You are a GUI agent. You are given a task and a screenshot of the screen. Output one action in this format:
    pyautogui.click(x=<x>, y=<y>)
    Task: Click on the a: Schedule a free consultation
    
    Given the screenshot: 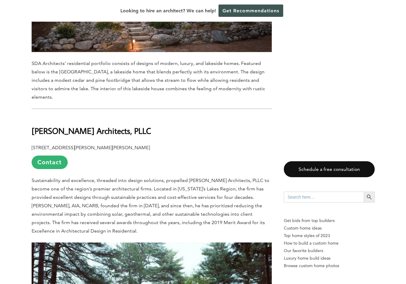 What is the action you would take?
    pyautogui.click(x=329, y=169)
    